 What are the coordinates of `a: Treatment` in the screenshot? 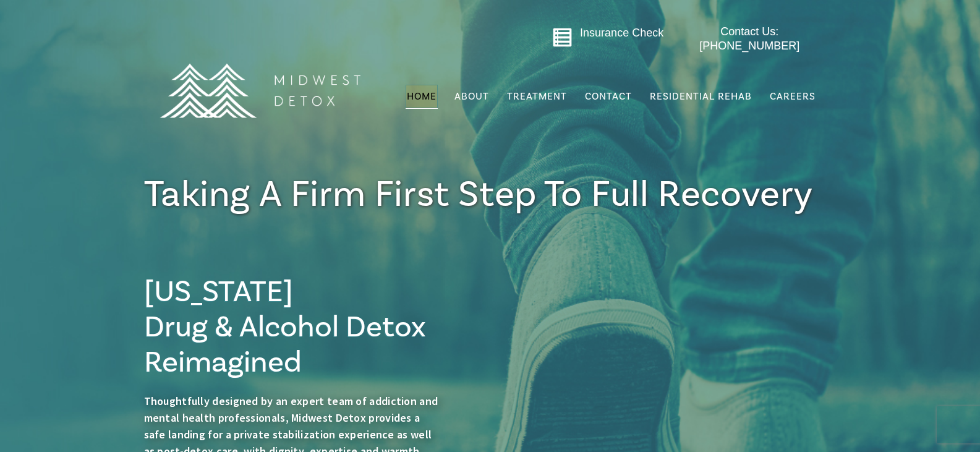 It's located at (537, 97).